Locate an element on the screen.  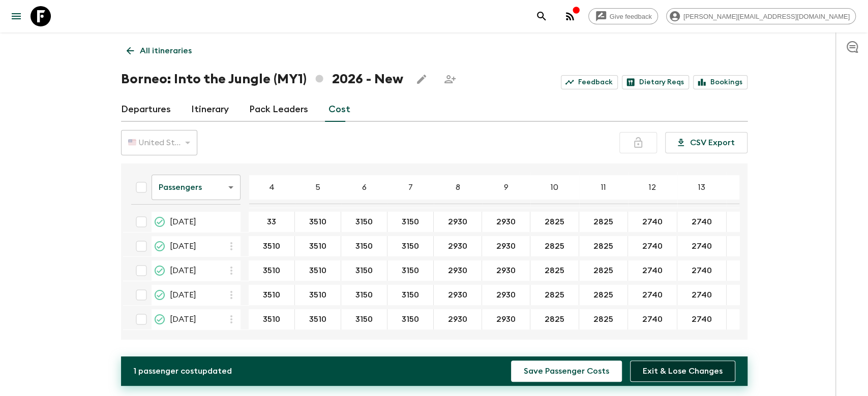
div: 25 May 2026; 8 is located at coordinates (458, 295).